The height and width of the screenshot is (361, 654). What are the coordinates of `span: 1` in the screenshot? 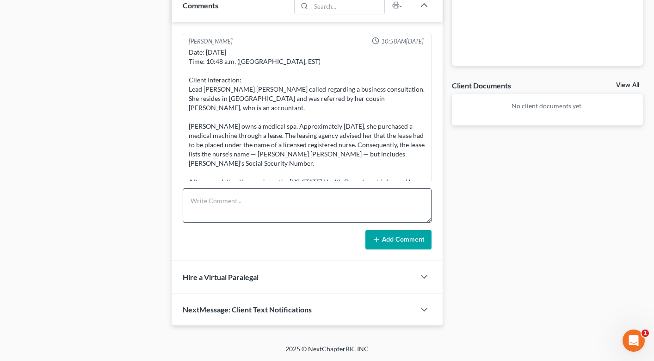 It's located at (646, 333).